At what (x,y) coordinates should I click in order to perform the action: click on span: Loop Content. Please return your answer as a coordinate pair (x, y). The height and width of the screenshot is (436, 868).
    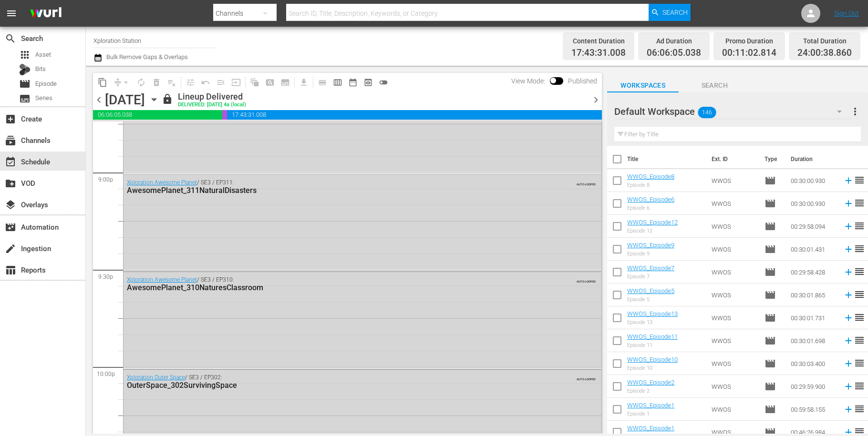
    Looking at the image, I should click on (141, 82).